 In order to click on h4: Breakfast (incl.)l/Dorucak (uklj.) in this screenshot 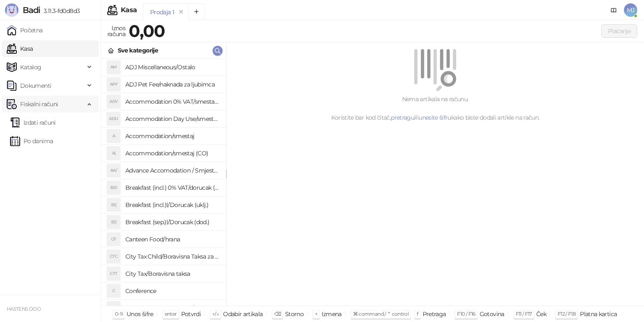, I will do `click(173, 205)`.